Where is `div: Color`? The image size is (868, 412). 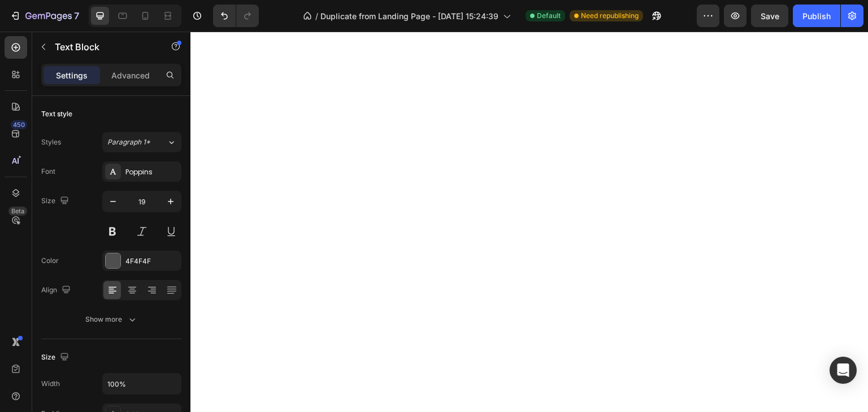 div: Color is located at coordinates (50, 261).